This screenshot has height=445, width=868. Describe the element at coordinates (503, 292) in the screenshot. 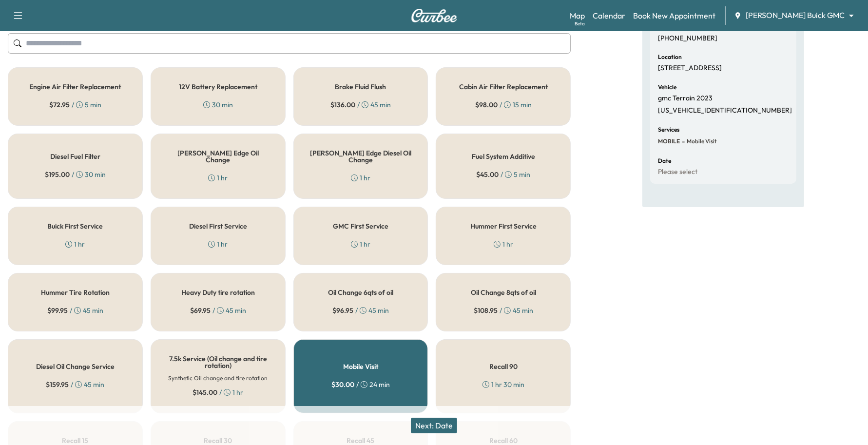

I see `h5: Oil Change 8qts of oil` at that location.